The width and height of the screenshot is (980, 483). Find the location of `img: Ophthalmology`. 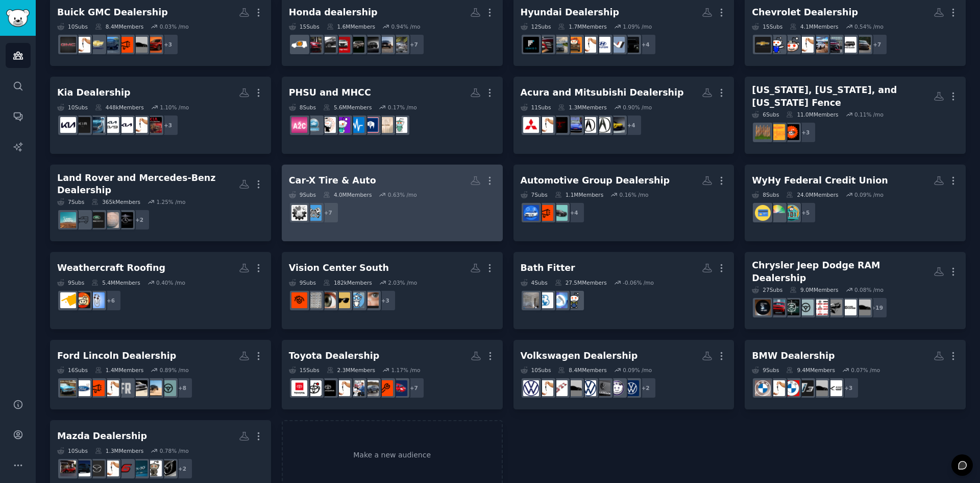

img: Ophthalmology is located at coordinates (328, 300).